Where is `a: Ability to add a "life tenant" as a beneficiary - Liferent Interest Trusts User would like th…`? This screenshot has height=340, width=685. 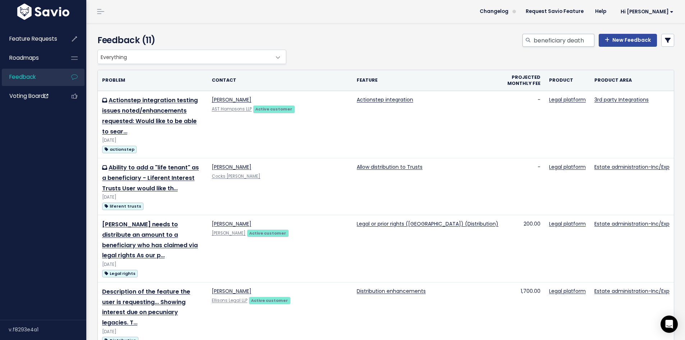
a: Ability to add a "life tenant" as a beneficiary - Liferent Interest Trusts User would like th… is located at coordinates (150, 178).